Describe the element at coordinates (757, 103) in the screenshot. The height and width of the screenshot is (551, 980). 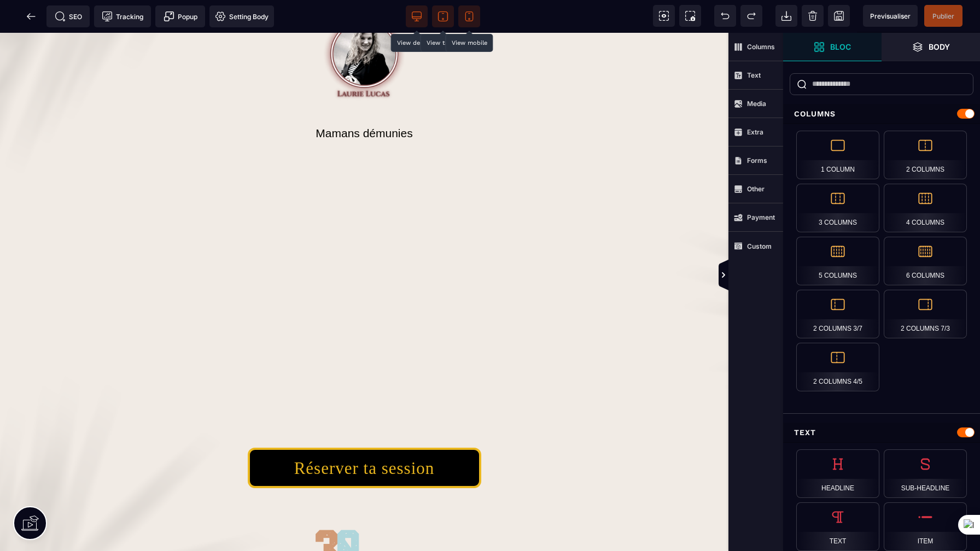
I see `strong: Media` at that location.